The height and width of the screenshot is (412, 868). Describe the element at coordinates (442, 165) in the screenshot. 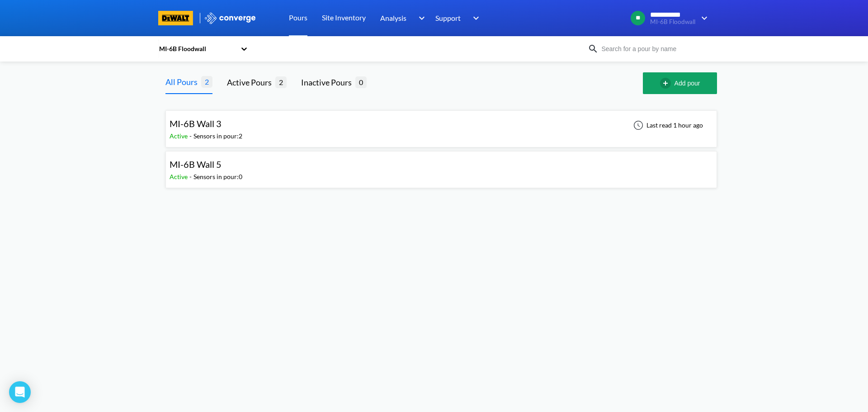

I see `a: MI-6B Wall 5Active-Sensors in pour:0` at that location.